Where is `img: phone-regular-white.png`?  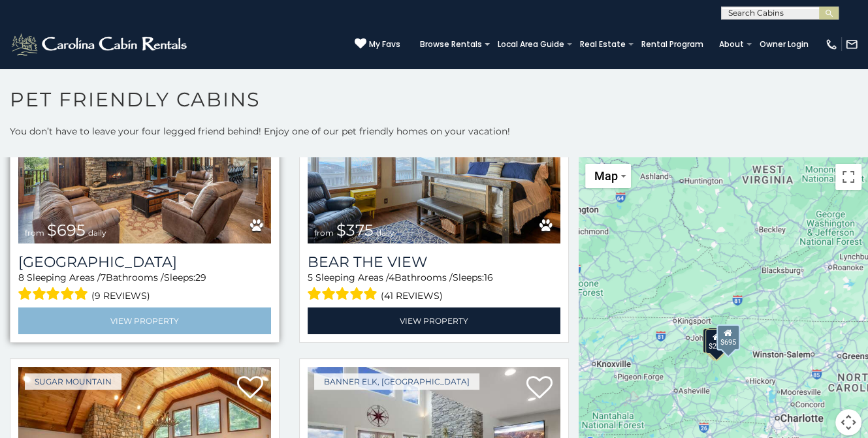 img: phone-regular-white.png is located at coordinates (831, 44).